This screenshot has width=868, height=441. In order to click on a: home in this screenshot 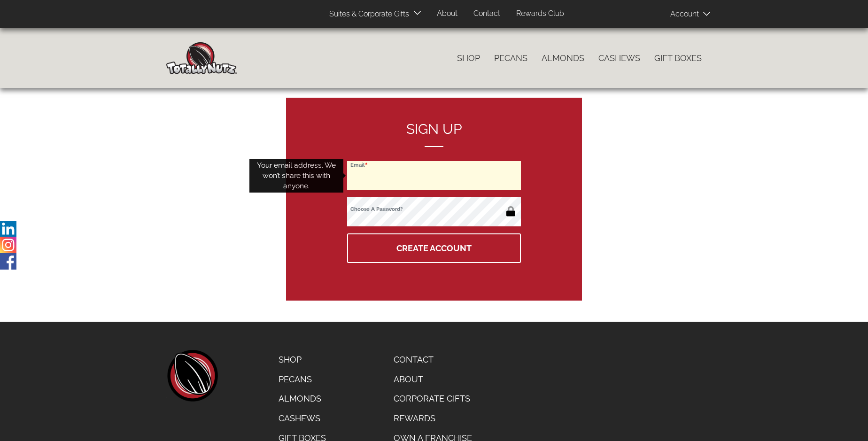, I will do `click(192, 376)`.